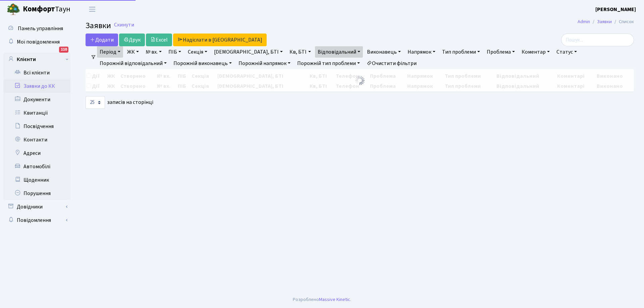  I want to click on a: Порожній напрямок, so click(264, 63).